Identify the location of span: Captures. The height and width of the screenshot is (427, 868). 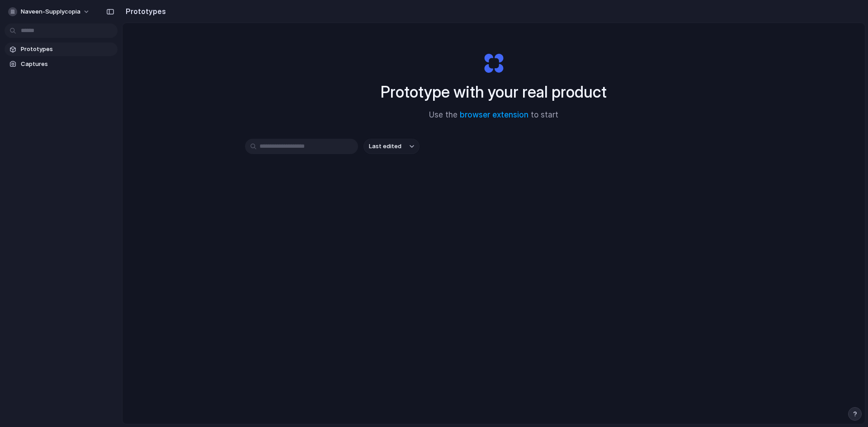
(67, 64).